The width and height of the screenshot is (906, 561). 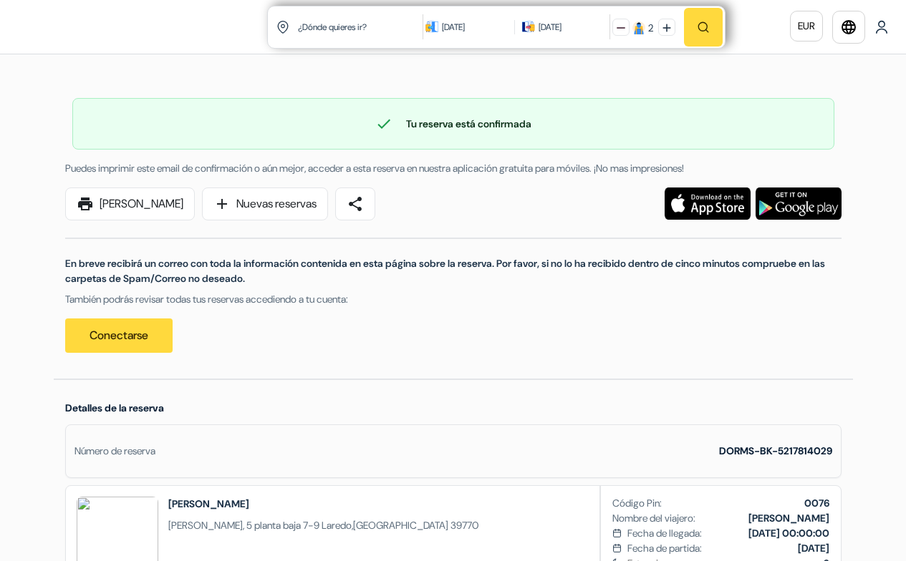 What do you see at coordinates (85, 204) in the screenshot?
I see `span: print` at bounding box center [85, 204].